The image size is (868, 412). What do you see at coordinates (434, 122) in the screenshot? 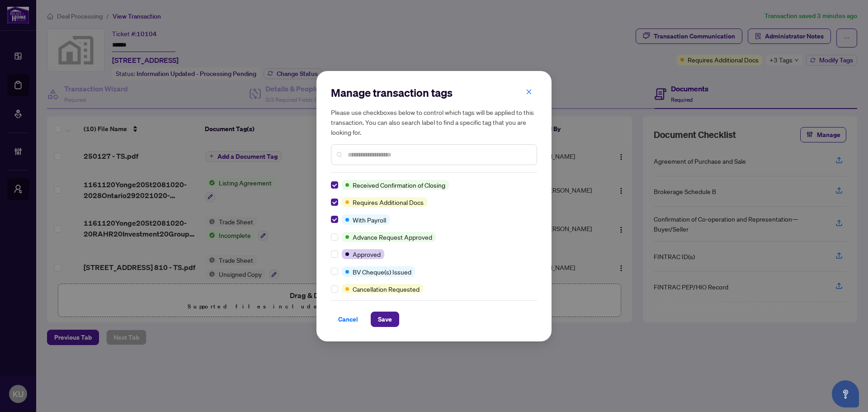
I see `h5: Please use checkboxes below to control which tags will be applied to this transaction. You can al...` at bounding box center [434, 122].